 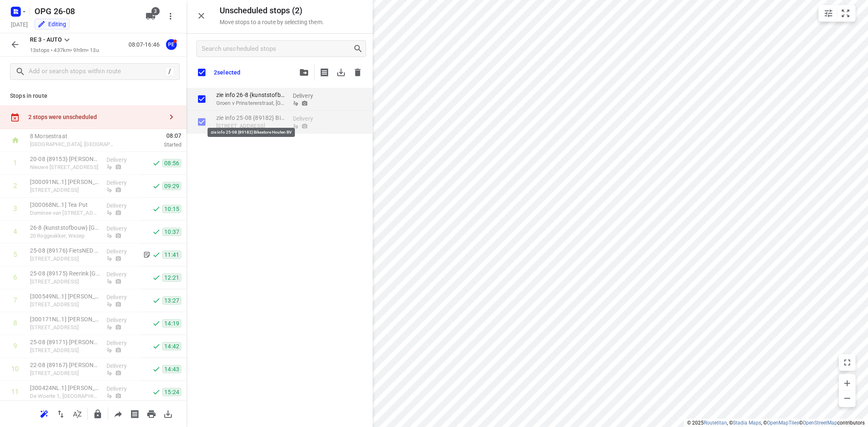 I want to click on span: Reverse route, so click(x=61, y=413).